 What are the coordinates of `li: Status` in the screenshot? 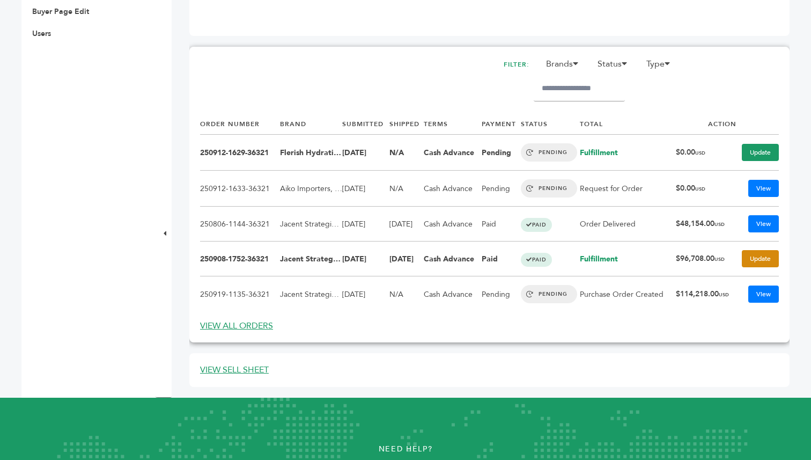 It's located at (615, 67).